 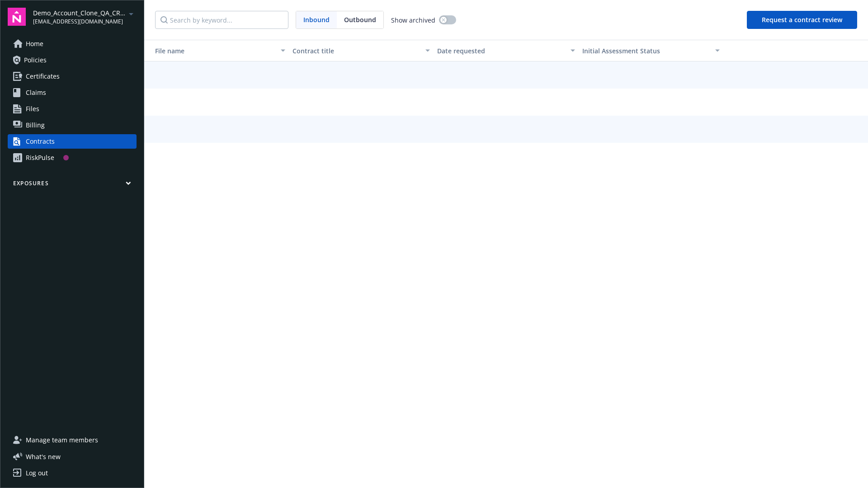 I want to click on button: Exposures, so click(x=72, y=185).